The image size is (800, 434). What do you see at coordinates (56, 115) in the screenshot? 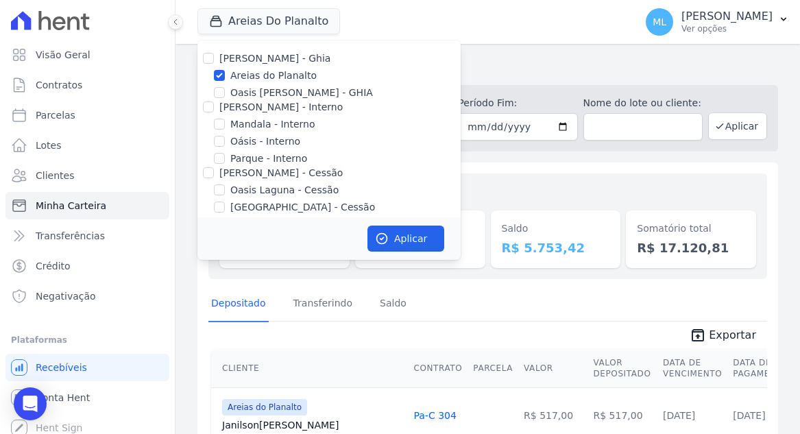
I see `span: Parcelas` at bounding box center [56, 115].